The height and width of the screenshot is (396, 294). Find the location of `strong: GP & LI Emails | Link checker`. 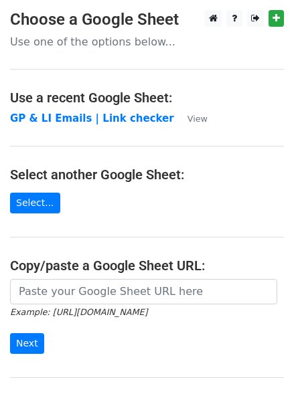

strong: GP & LI Emails | Link checker is located at coordinates (92, 118).